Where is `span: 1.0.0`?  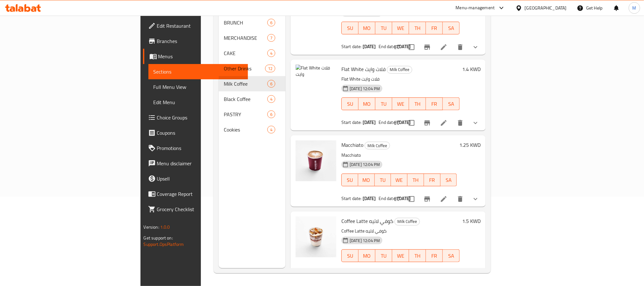
span: 1.0.0 is located at coordinates (165, 227).